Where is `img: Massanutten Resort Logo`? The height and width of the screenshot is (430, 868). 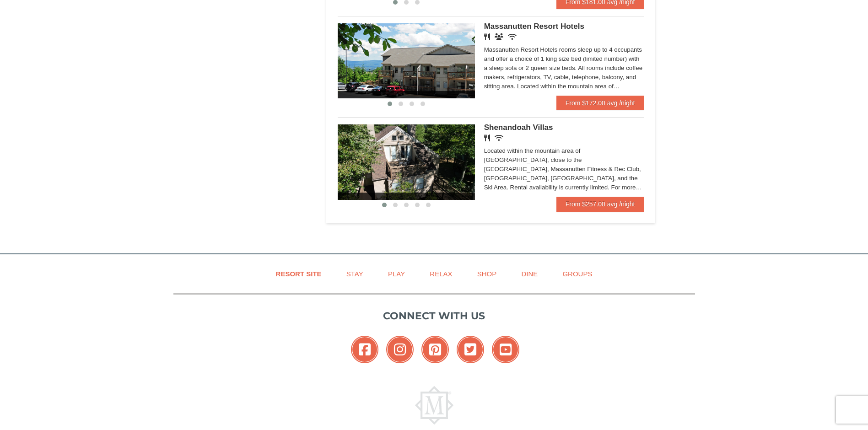 img: Massanutten Resort Logo is located at coordinates (434, 405).